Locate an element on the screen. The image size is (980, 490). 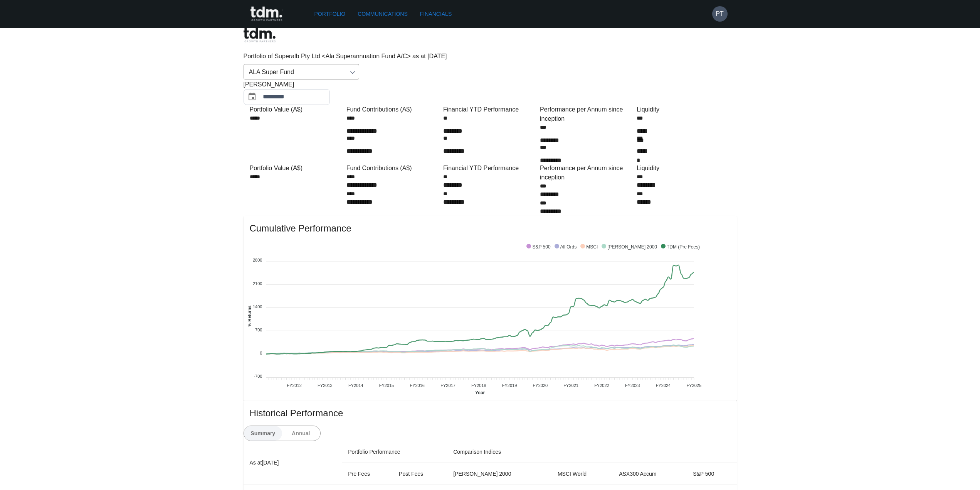
h6: PT is located at coordinates (720, 14).